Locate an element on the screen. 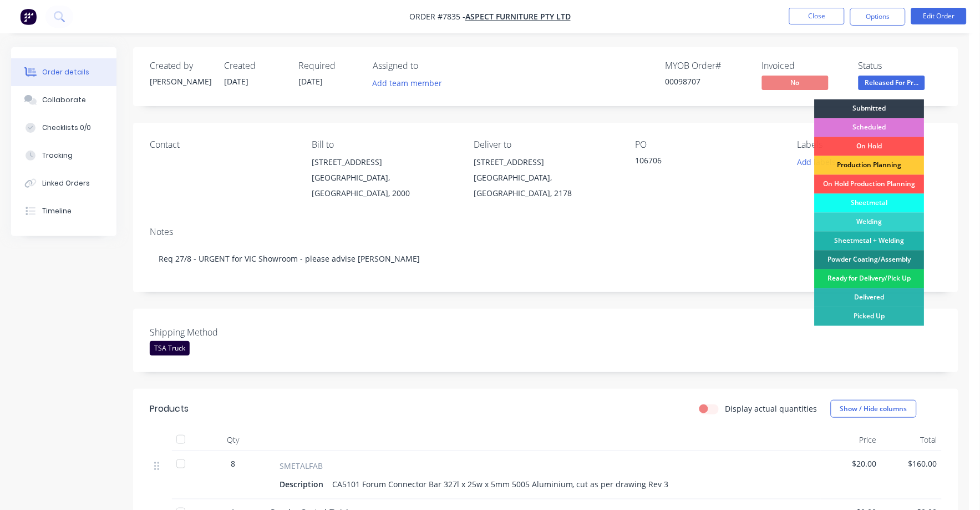 This screenshot has width=980, height=510. div: Created is located at coordinates (255, 65).